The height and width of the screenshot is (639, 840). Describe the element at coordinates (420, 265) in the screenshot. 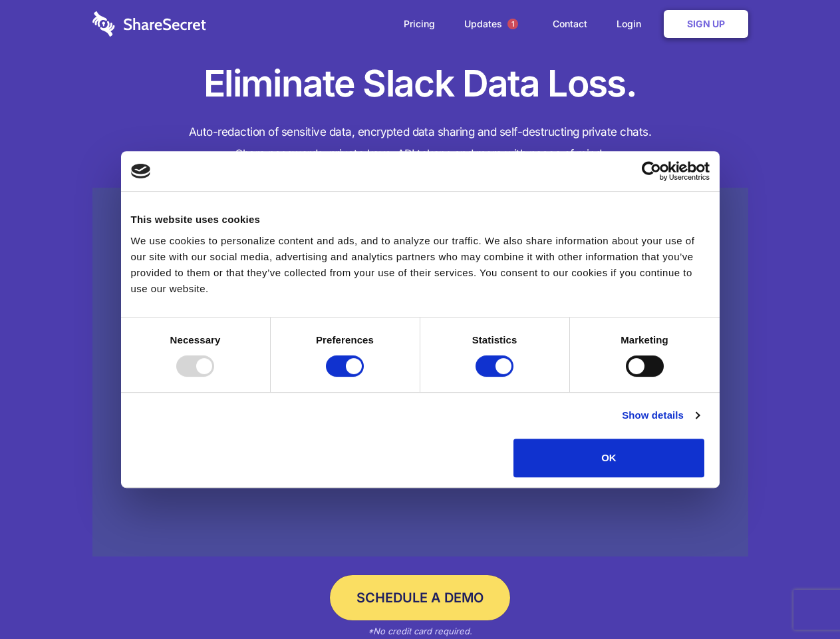

I see `div: We use cookies to personalize content and ads, and to analyze our traffic. We also share informat...` at that location.